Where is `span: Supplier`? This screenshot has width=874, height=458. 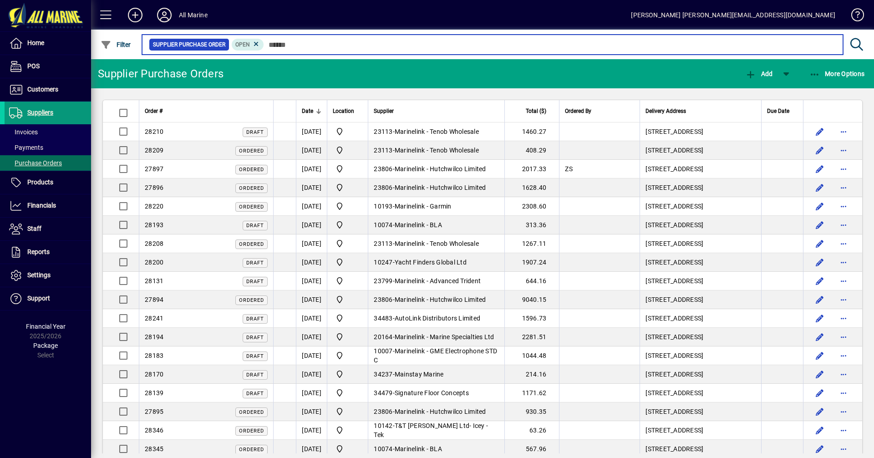
span: Supplier is located at coordinates (384, 111).